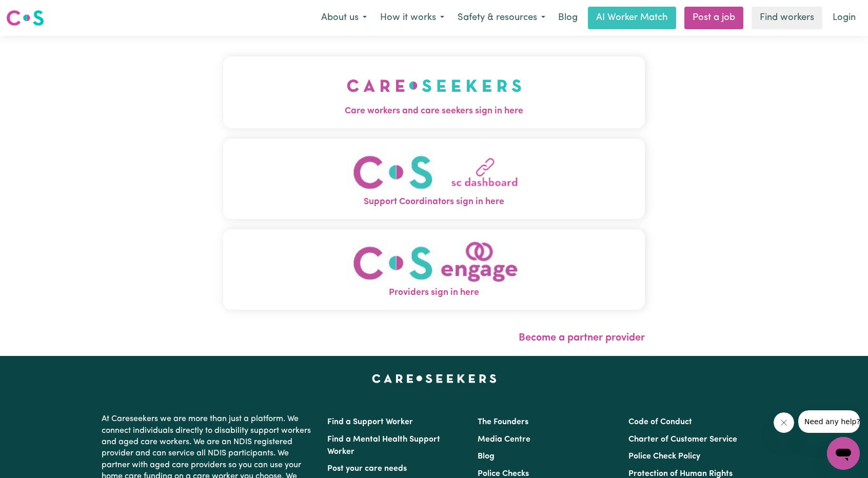 This screenshot has height=478, width=868. Describe the element at coordinates (434, 111) in the screenshot. I see `span: Care workers and care seekers sign in here` at that location.